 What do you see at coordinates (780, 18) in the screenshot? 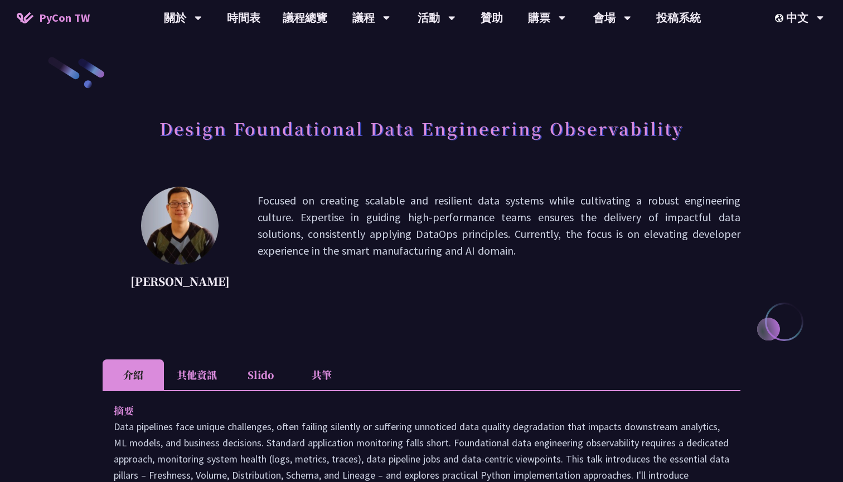
I see `img: Locale Icon` at bounding box center [780, 18].